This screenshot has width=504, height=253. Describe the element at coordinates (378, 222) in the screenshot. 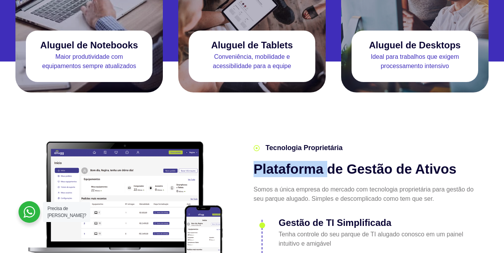

I see `h3: Gestão de TI Simplificada` at that location.